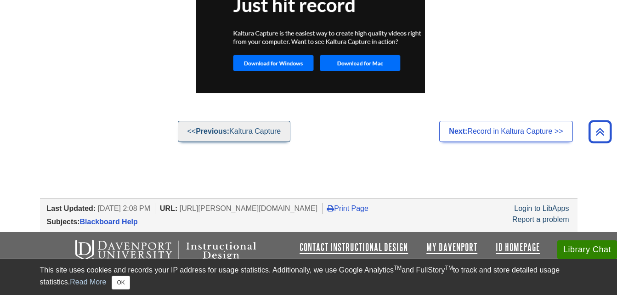  I want to click on strong: Next:, so click(458, 131).